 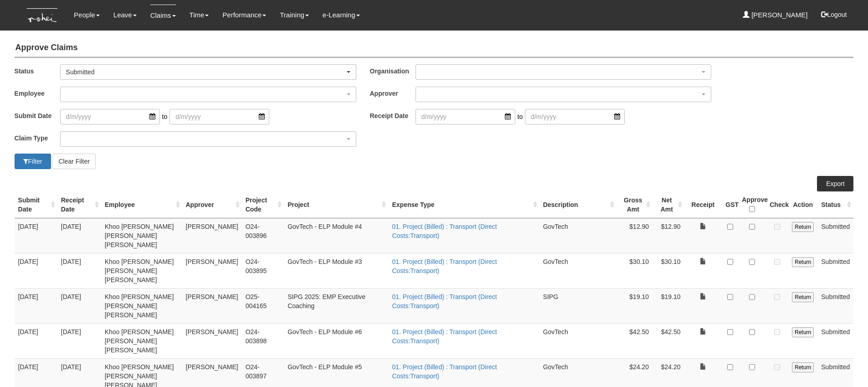 What do you see at coordinates (141, 205) in the screenshot?
I see `th: Employee : activate to sort column ascending` at bounding box center [141, 205].